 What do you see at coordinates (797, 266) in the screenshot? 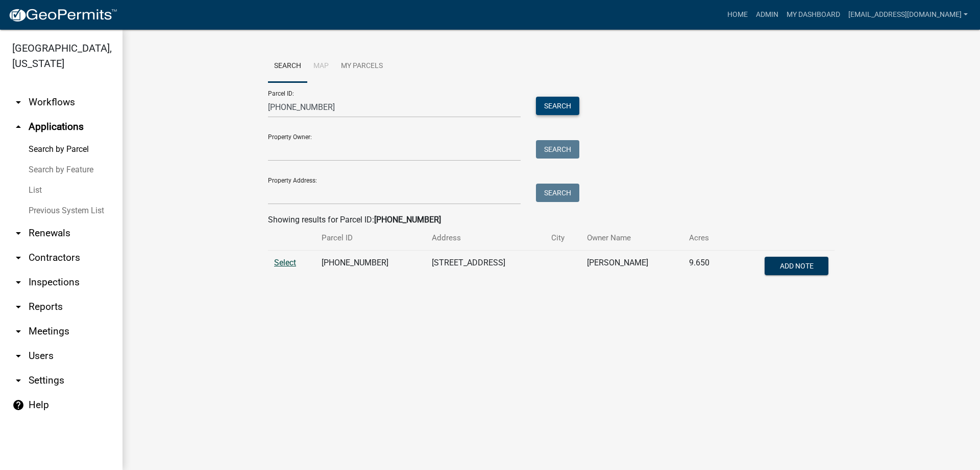
I see `button: Add Note` at bounding box center [797, 266].